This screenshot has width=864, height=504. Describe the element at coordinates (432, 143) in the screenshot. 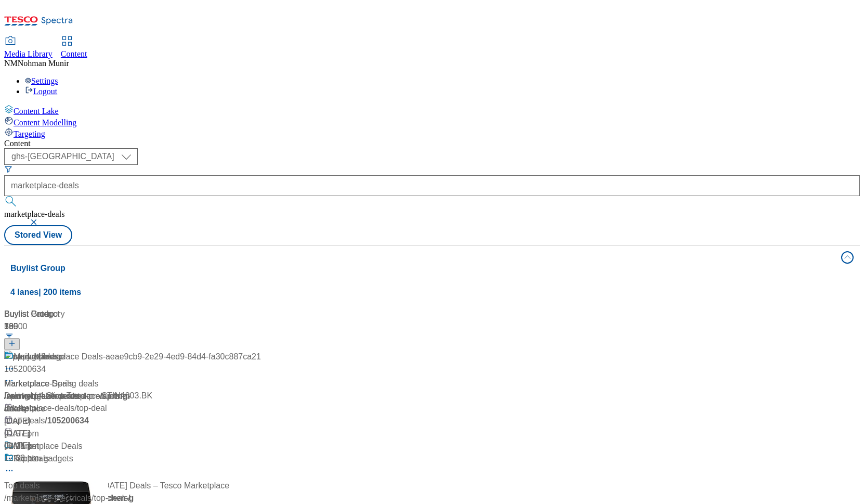

I see `div: Content` at that location.